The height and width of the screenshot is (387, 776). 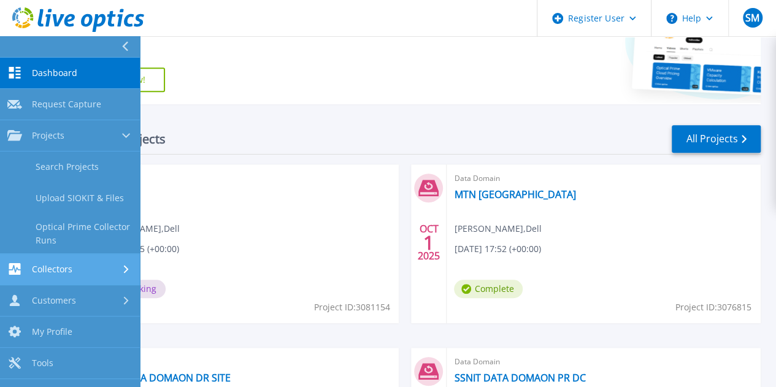 What do you see at coordinates (48, 136) in the screenshot?
I see `span: Projects` at bounding box center [48, 136].